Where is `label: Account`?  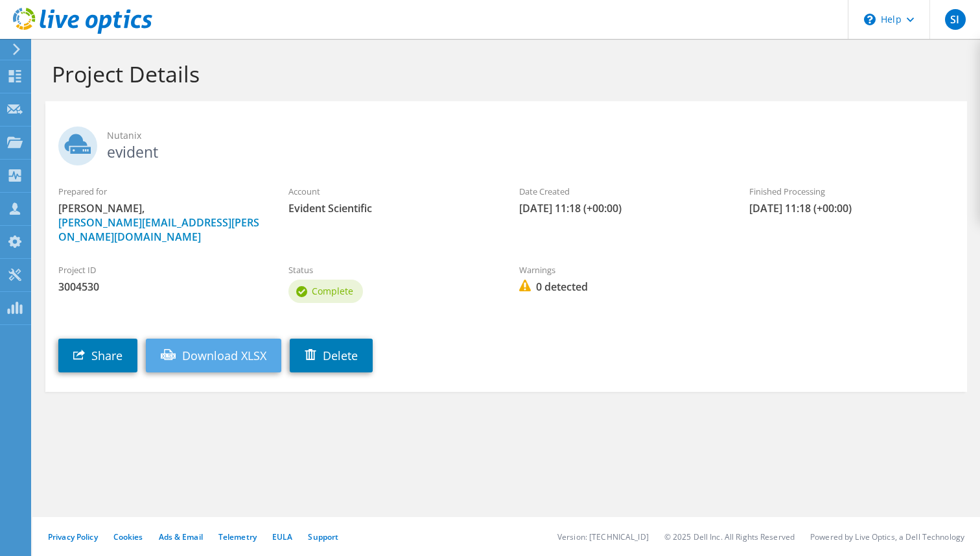 label: Account is located at coordinates (390, 191).